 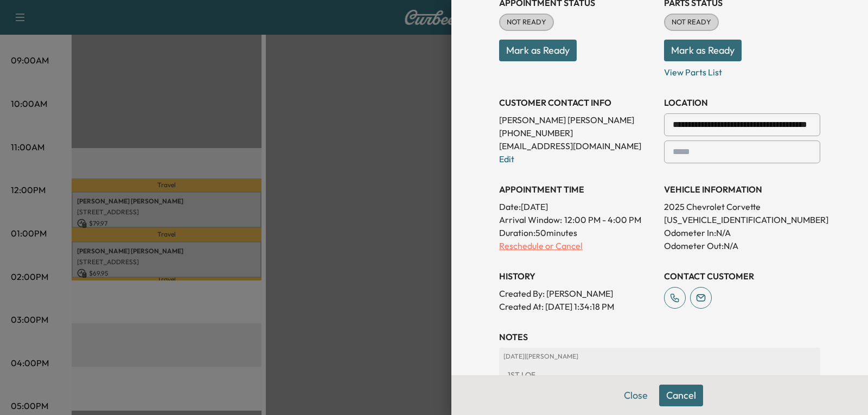 I want to click on button: Cancel, so click(x=681, y=396).